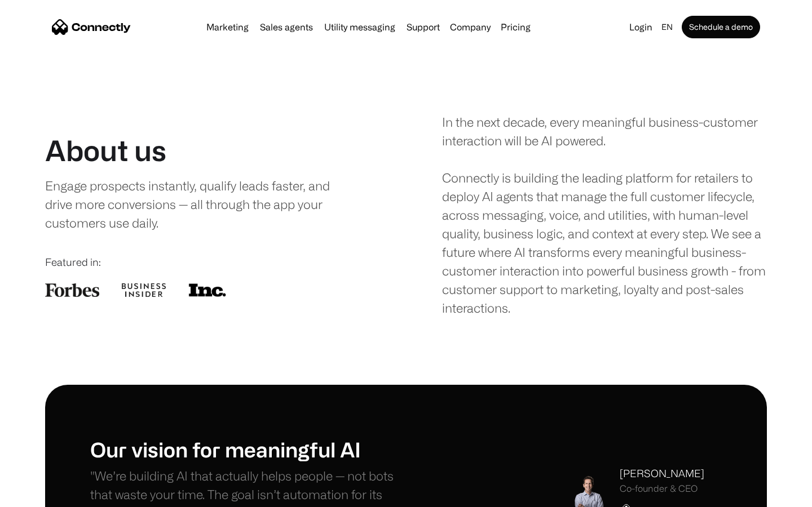 This screenshot has width=812, height=507. What do you see at coordinates (721, 27) in the screenshot?
I see `a: Schedule a demo` at bounding box center [721, 27].